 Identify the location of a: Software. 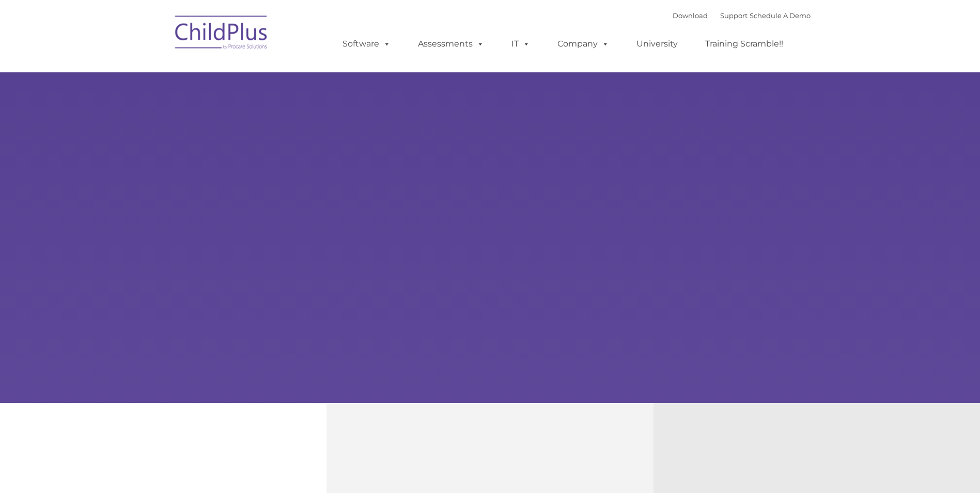
(367, 44).